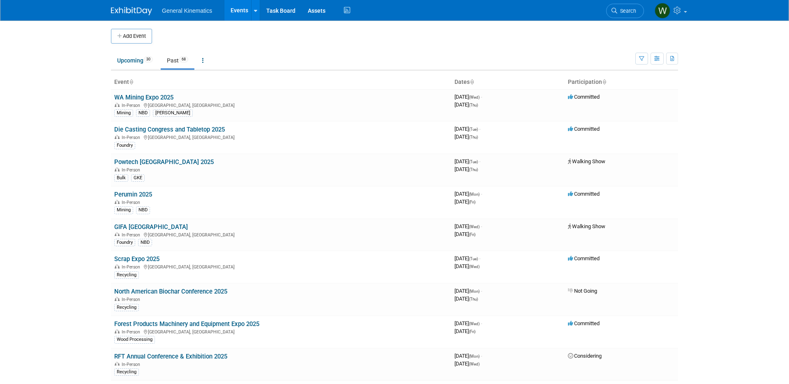 The width and height of the screenshot is (789, 384). I want to click on a: Forest Products Machinery and Equipment Expo 2025, so click(187, 324).